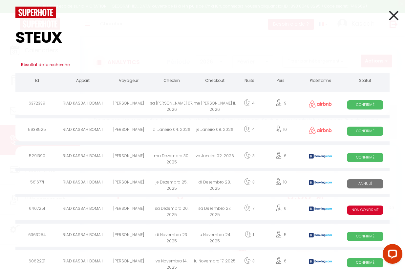  I want to click on div: di Janeiro 04. 2026, so click(171, 130).